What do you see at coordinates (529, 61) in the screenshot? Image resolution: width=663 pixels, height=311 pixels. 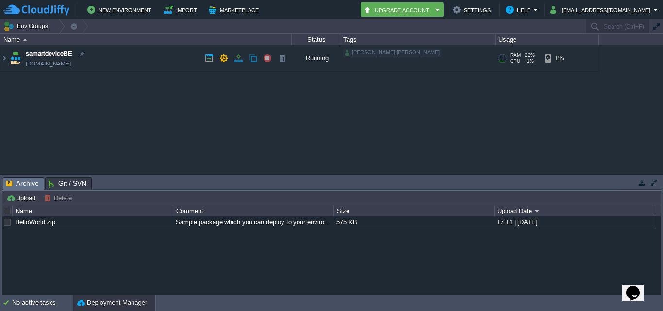 I see `span: 1%` at bounding box center [529, 61].